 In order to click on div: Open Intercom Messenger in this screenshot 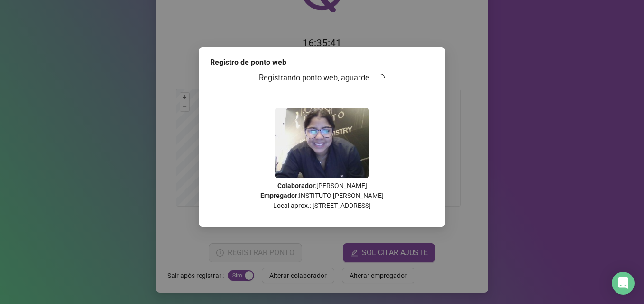, I will do `click(623, 283)`.